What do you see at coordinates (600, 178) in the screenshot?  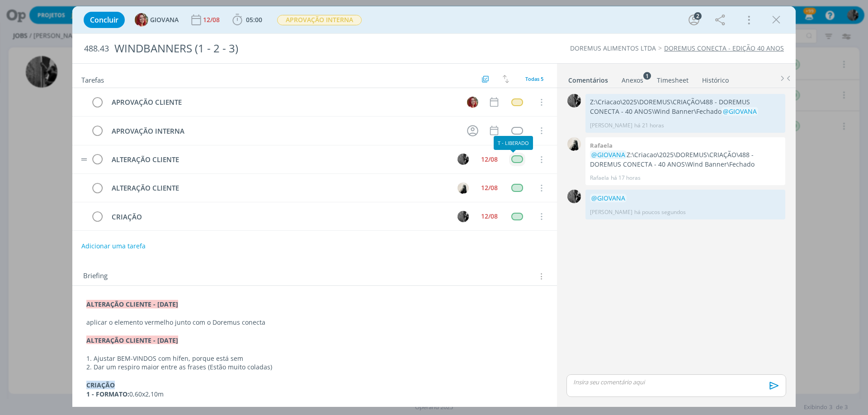 I see `p: Rafaela` at bounding box center [600, 178].